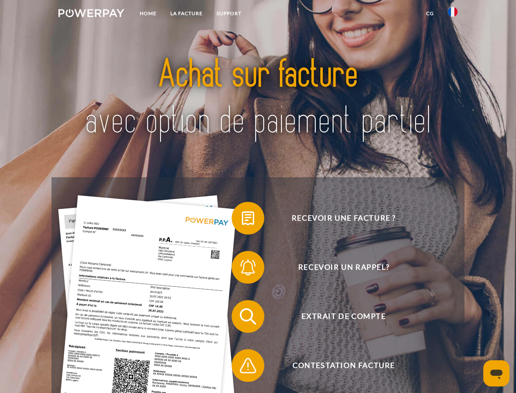 This screenshot has width=516, height=393. I want to click on img: logo-powerpay-white.svg, so click(91, 13).